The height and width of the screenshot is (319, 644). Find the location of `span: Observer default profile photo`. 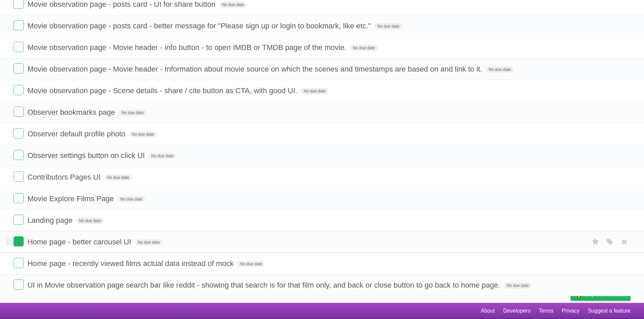

span: Observer default profile photo is located at coordinates (77, 134).